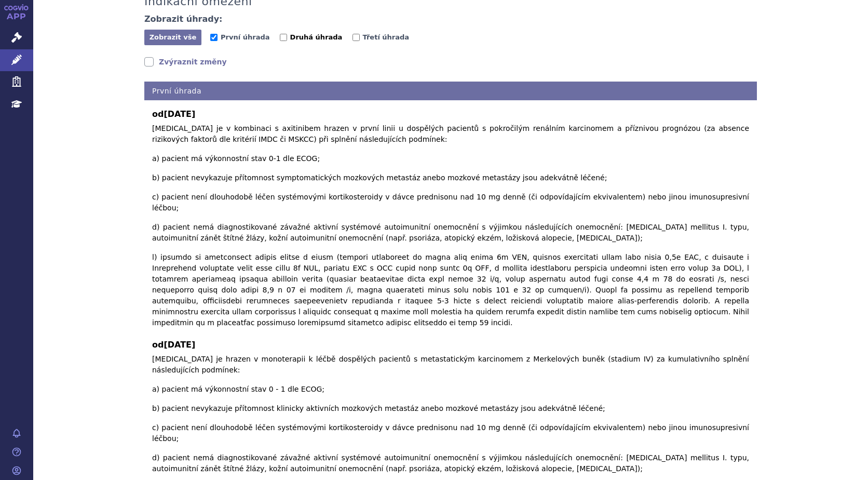  What do you see at coordinates (356, 37) in the screenshot?
I see `input: Třetí úhrada` at bounding box center [356, 37].